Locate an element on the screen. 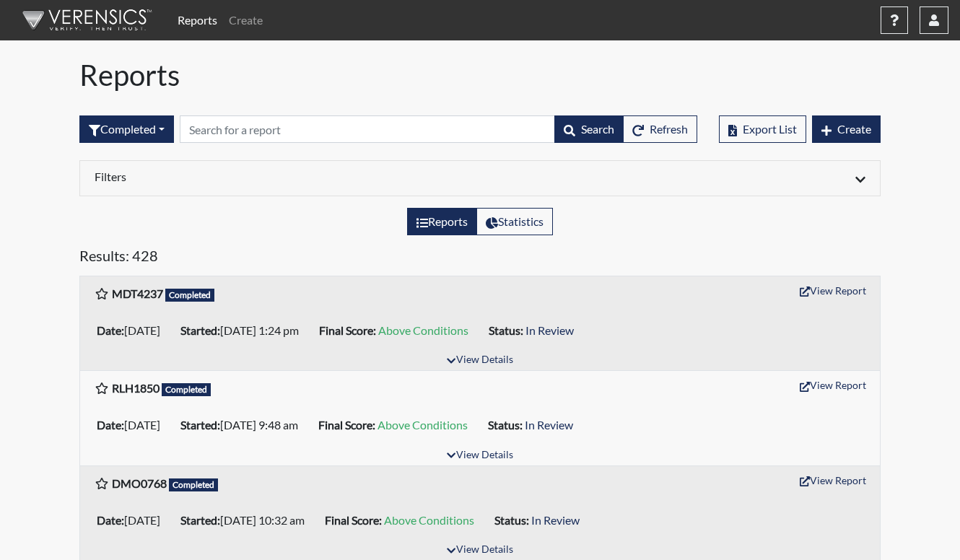  span: Search is located at coordinates (597, 128).